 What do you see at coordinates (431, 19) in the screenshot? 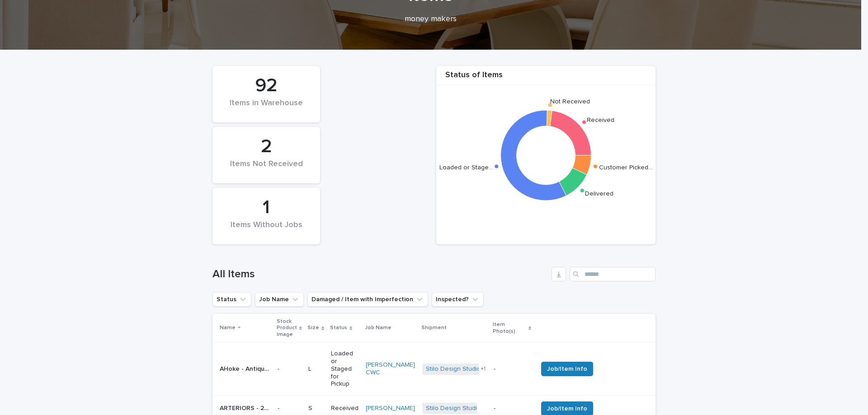
I see `p: money makers` at bounding box center [431, 19].